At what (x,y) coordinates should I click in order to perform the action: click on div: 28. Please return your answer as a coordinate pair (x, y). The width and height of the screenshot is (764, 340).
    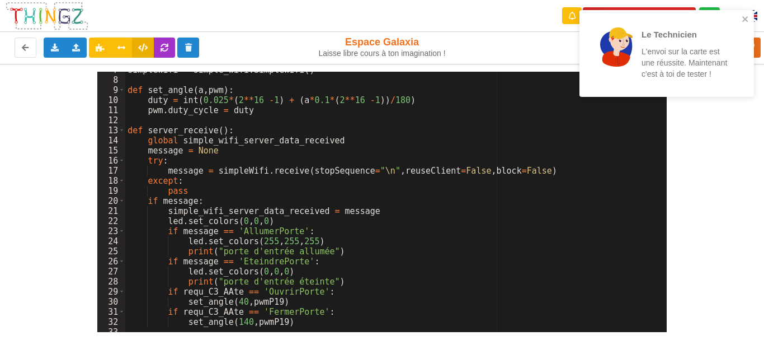
    Looking at the image, I should click on (111, 281).